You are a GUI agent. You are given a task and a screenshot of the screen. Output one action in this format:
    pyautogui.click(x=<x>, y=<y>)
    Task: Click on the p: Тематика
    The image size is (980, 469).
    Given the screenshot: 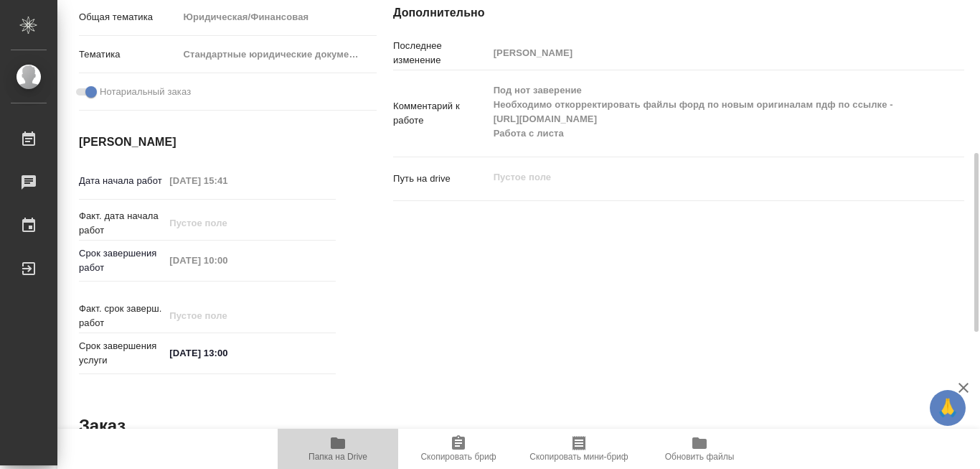 What is the action you would take?
    pyautogui.click(x=129, y=54)
    